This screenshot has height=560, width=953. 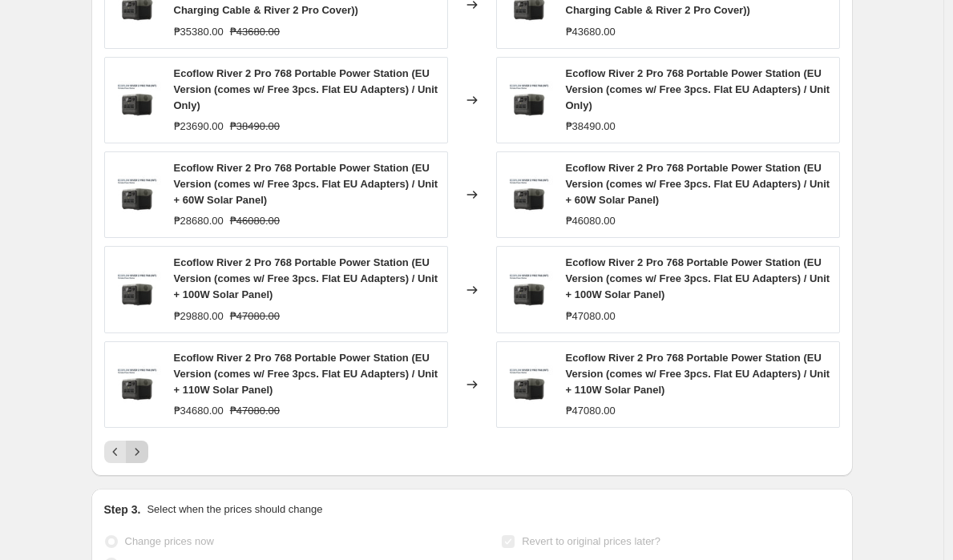 What do you see at coordinates (123, 510) in the screenshot?
I see `h2: Step 3.` at bounding box center [123, 510].